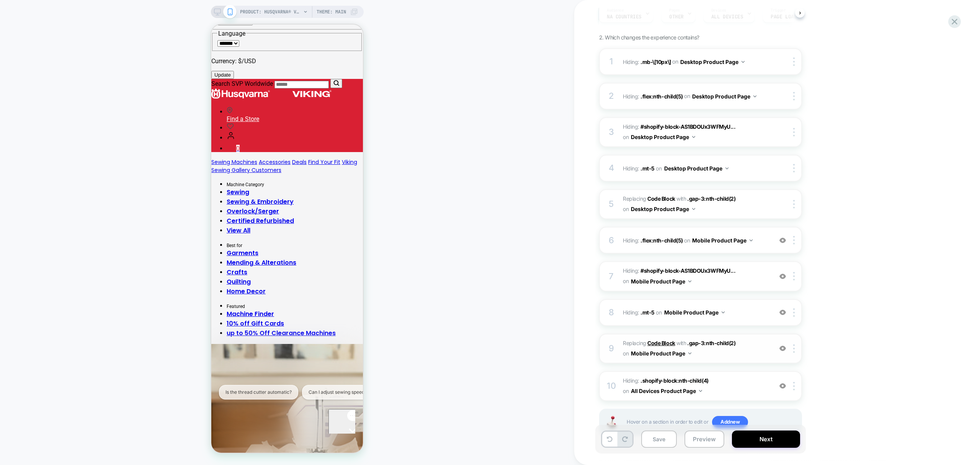 This screenshot has width=980, height=465. Describe the element at coordinates (648, 312) in the screenshot. I see `span: .mt-5` at that location.